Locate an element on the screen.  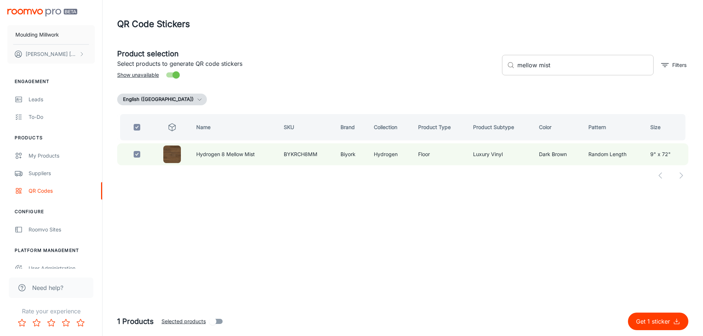
th: Size is located at coordinates (666, 127).